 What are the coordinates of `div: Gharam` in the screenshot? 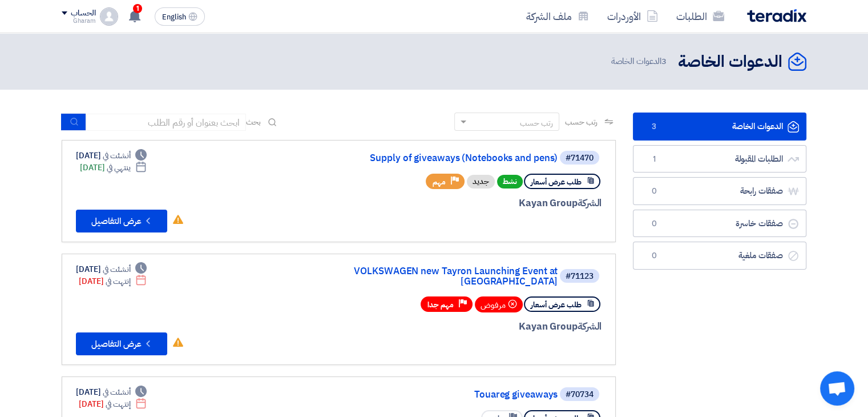 It's located at (79, 21).